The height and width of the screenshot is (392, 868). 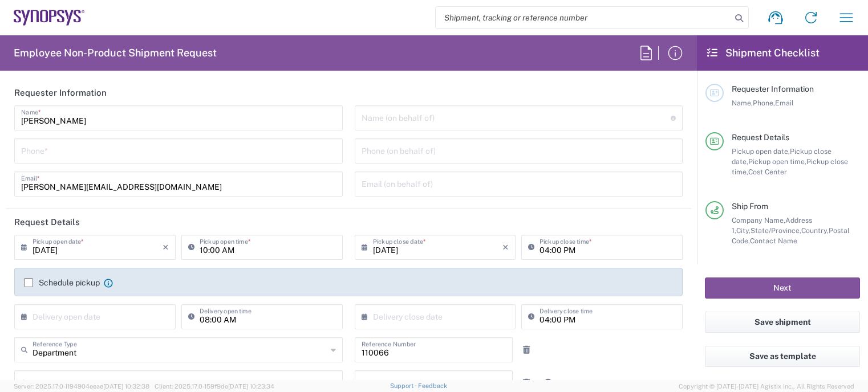 I want to click on span: Pickup open date,, so click(x=760, y=151).